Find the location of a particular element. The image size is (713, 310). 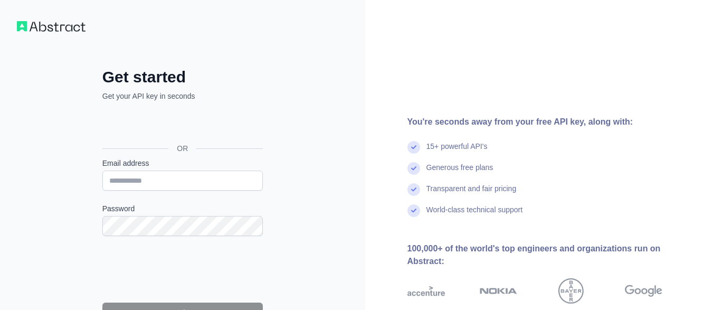

label: Password is located at coordinates (183, 209).